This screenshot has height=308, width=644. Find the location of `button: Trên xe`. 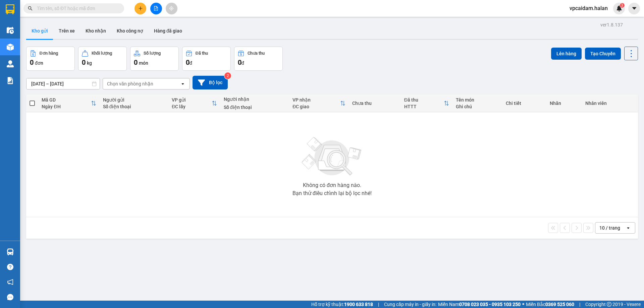

button: Trên xe is located at coordinates (67, 31).